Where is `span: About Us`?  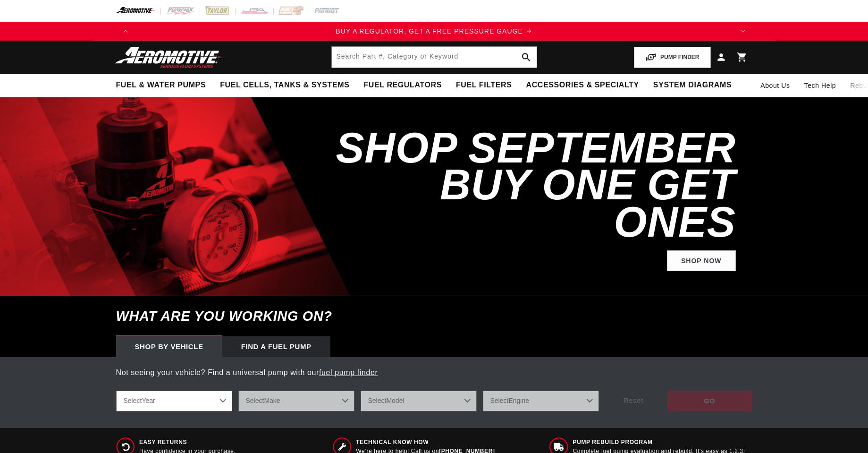 span: About Us is located at coordinates (775, 85).